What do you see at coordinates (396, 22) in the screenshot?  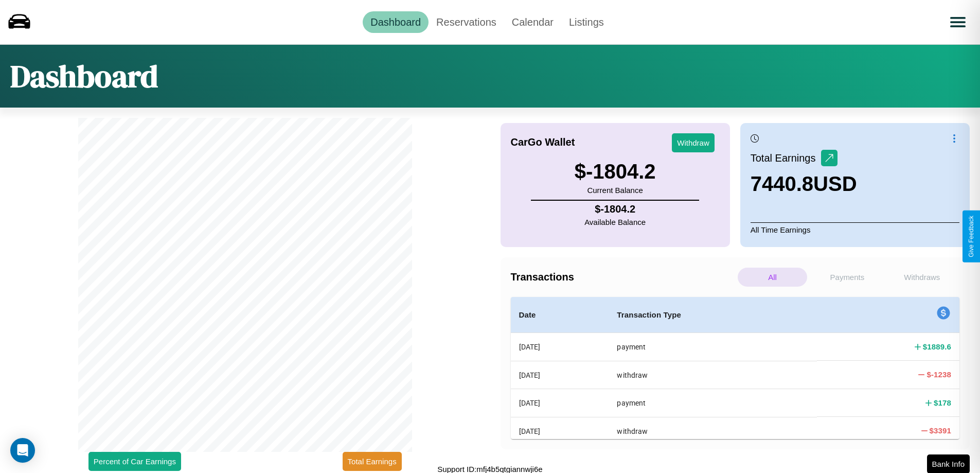 I see `a: Dashboard` at bounding box center [396, 22].